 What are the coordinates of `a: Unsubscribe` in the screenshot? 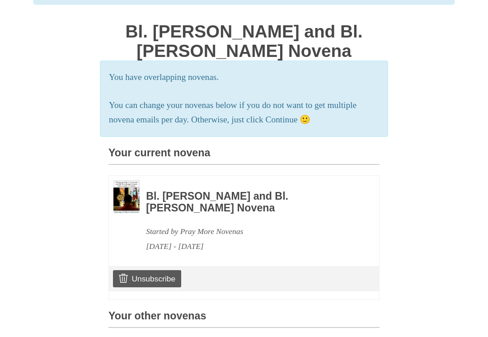 It's located at (147, 279).